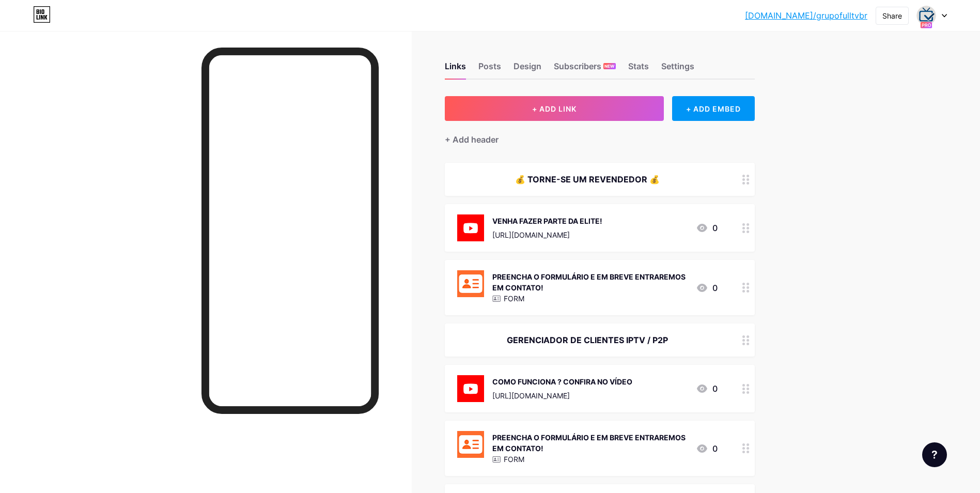 The width and height of the screenshot is (980, 493). What do you see at coordinates (639, 69) in the screenshot?
I see `div: Stats` at bounding box center [639, 69].